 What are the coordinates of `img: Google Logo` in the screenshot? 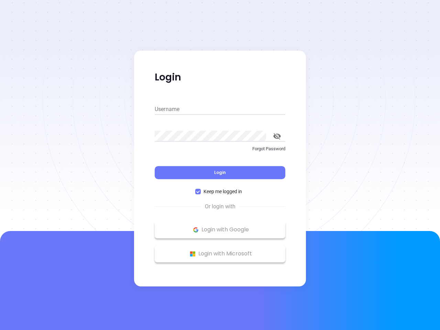 It's located at (196, 230).